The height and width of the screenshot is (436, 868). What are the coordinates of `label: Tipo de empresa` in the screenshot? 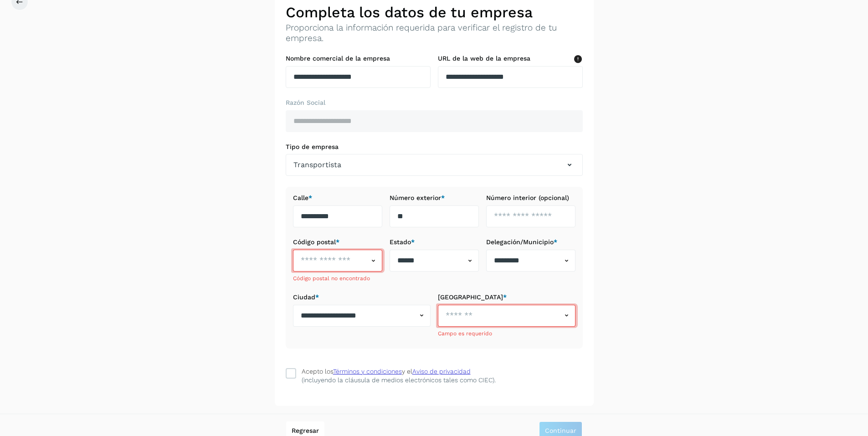 It's located at (435, 147).